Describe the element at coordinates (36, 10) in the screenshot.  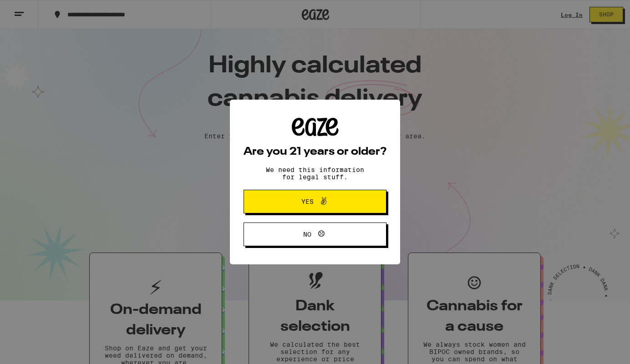
I see `span: Hi. Need any help?` at that location.